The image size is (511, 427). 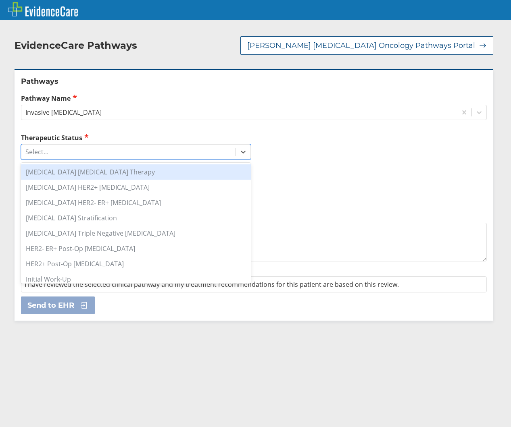 I want to click on div: Initial Work-Up, so click(x=136, y=279).